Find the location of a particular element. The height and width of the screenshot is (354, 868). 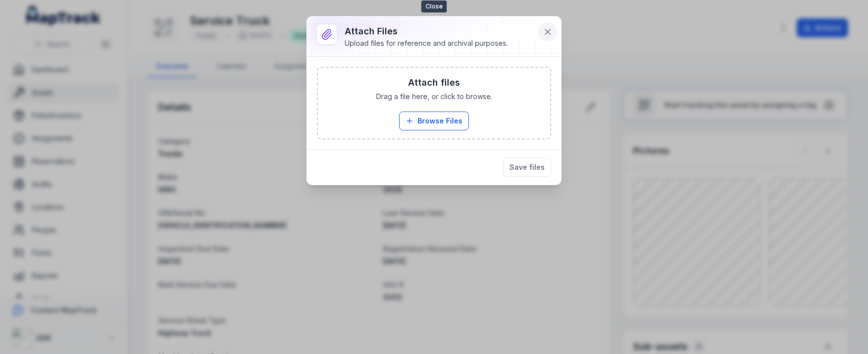

span: Close is located at coordinates (434, 7).